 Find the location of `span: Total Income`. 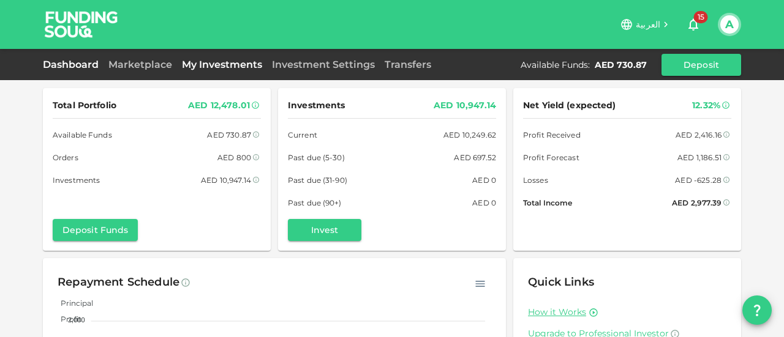

span: Total Income is located at coordinates (547, 203).